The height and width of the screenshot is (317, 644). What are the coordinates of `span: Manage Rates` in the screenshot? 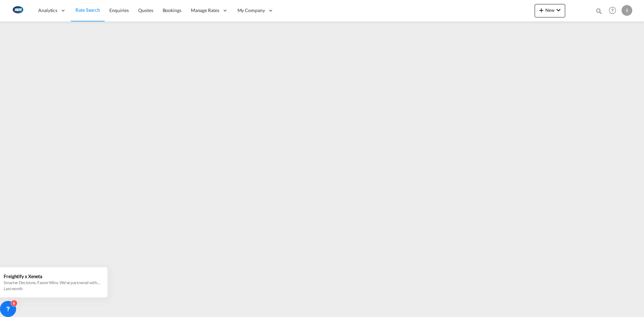 It's located at (205, 11).